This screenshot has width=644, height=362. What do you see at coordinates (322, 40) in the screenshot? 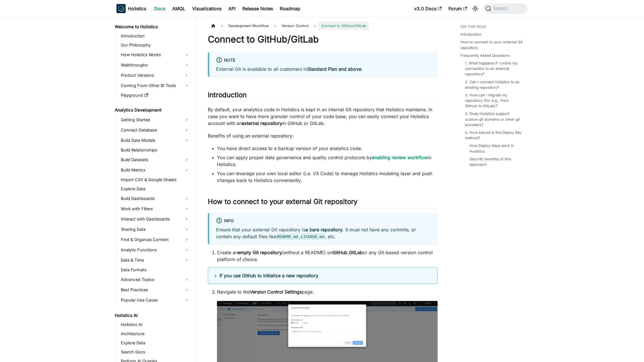
I see `h1: Connect to GitHub/GitLab` at bounding box center [322, 40].